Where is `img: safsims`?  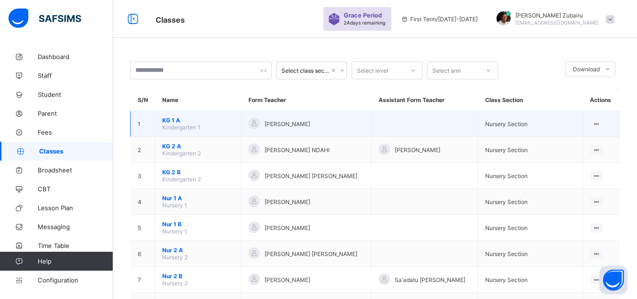
img: safsims is located at coordinates (45, 18).